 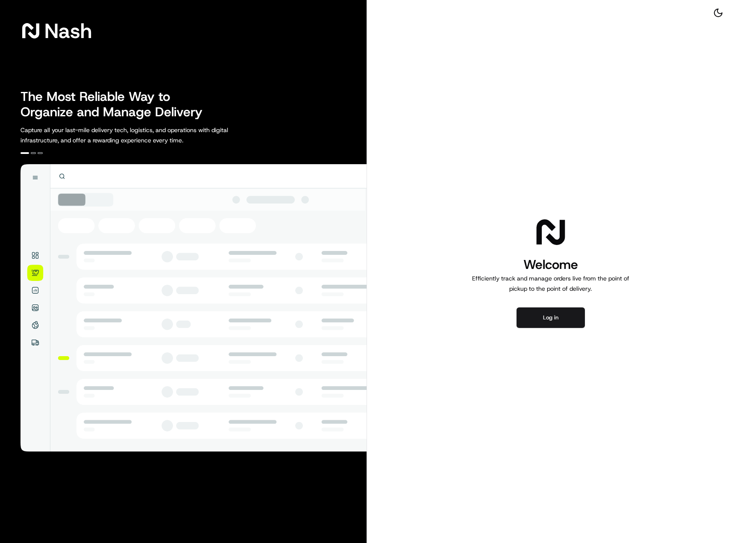 What do you see at coordinates (551, 283) in the screenshot?
I see `p: Efficiently track and manage orders live from the point of pickup to the point of delivery.` at bounding box center [551, 283].